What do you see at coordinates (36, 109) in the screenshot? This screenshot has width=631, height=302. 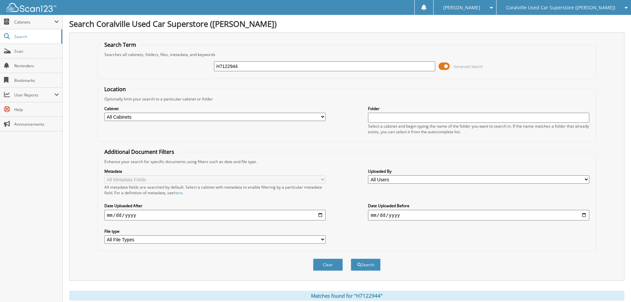 I see `span: Help` at bounding box center [36, 109].